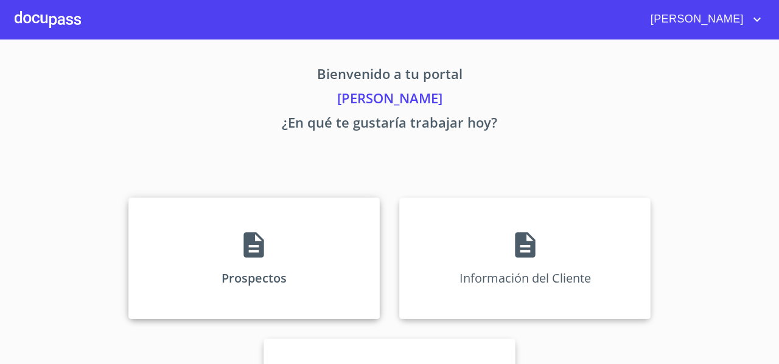 The width and height of the screenshot is (779, 364). Describe the element at coordinates (525, 278) in the screenshot. I see `p: Información del Cliente` at that location.